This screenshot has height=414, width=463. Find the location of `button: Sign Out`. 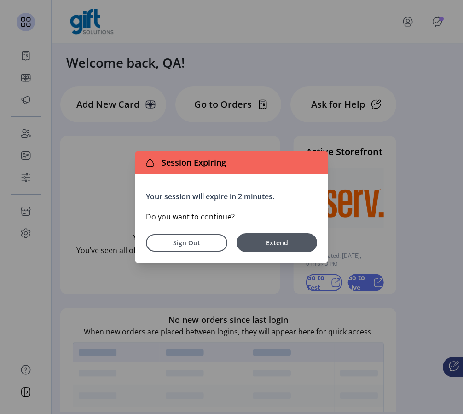

button: Sign Out is located at coordinates (186, 243).